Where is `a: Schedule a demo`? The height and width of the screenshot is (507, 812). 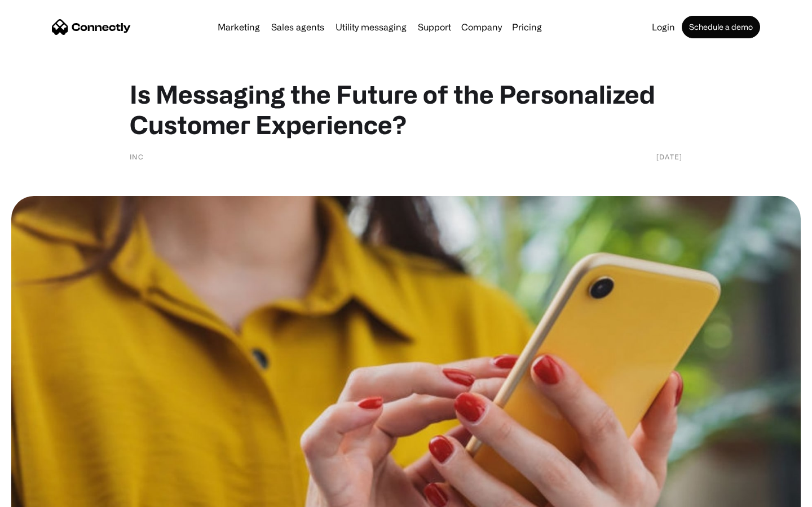
a: Schedule a demo is located at coordinates (721, 27).